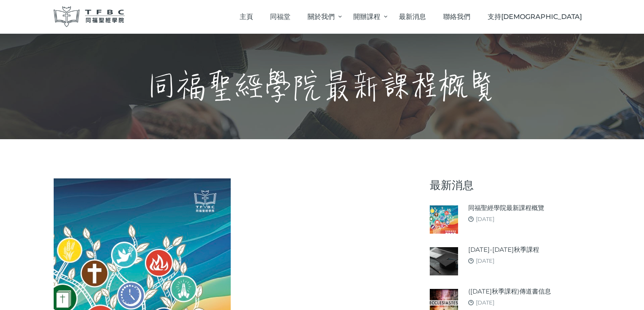  What do you see at coordinates (246, 17) in the screenshot?
I see `span: 主頁` at bounding box center [246, 17].